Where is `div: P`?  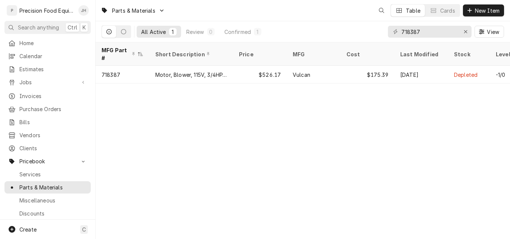 div: P is located at coordinates (12, 10).